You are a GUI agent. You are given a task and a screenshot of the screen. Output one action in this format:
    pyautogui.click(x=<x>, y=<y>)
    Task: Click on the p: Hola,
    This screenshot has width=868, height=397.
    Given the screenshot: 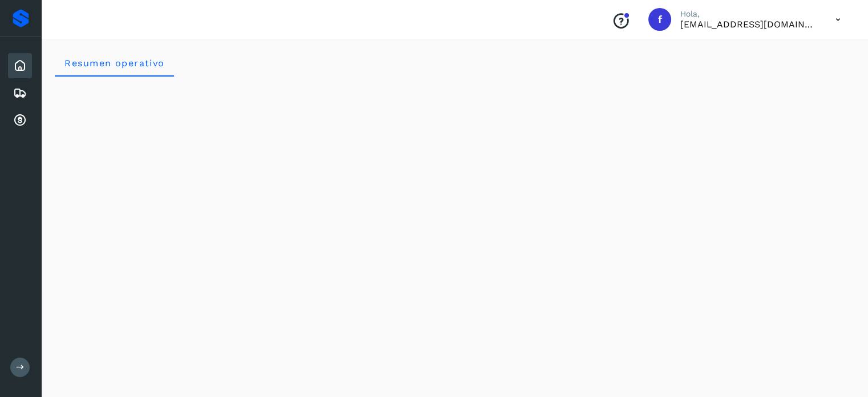 What is the action you would take?
    pyautogui.click(x=748, y=14)
    